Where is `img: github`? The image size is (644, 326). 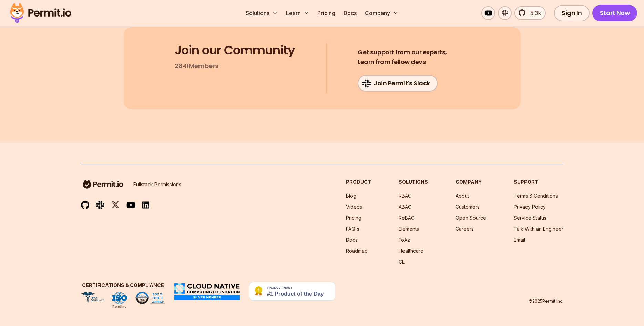 img: github is located at coordinates (85, 205).